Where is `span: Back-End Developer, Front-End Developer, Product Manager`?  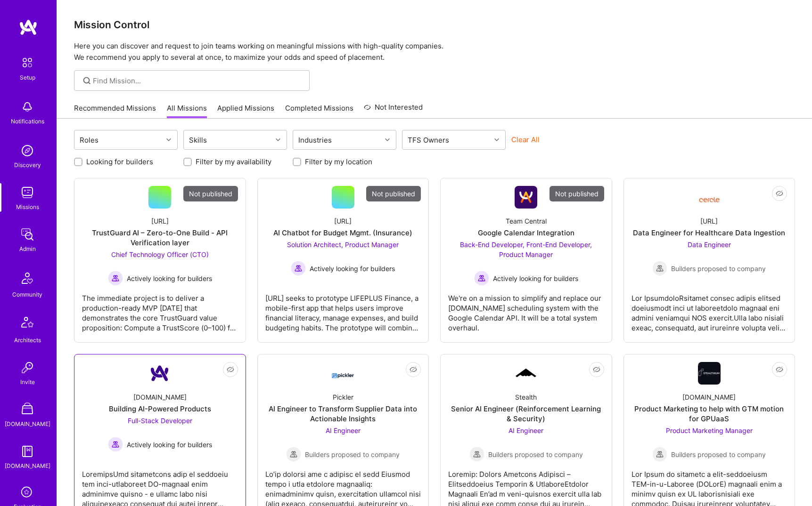 span: Back-End Developer, Front-End Developer, Product Manager is located at coordinates (526, 250).